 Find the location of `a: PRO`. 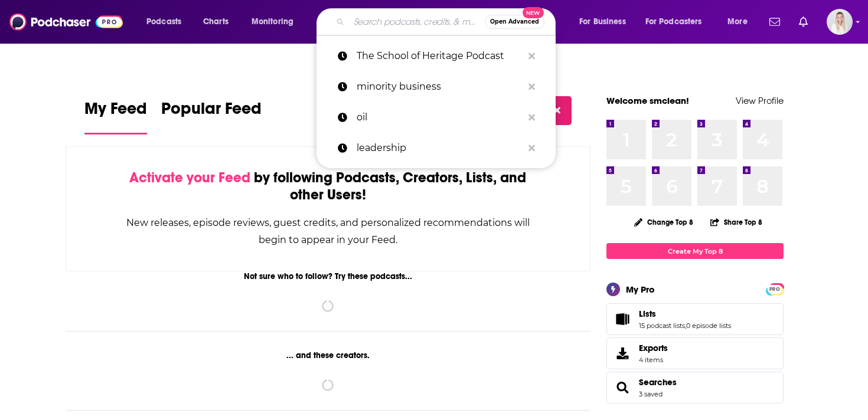

a: PRO is located at coordinates (775, 288).